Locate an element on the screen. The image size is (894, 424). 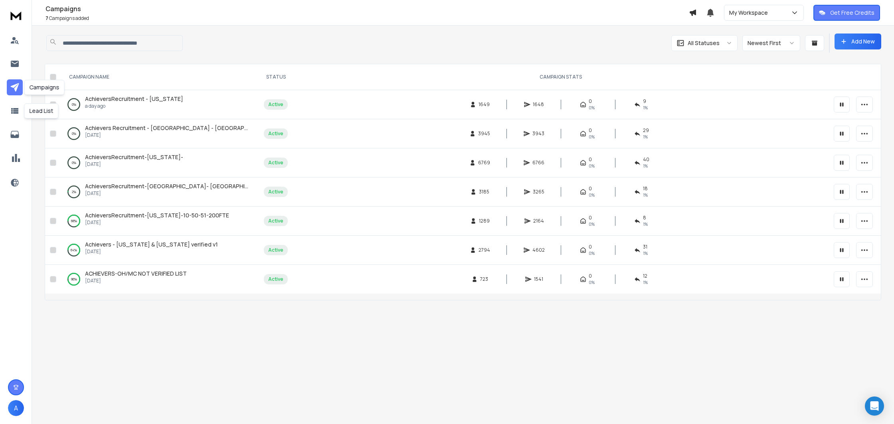
span: 2794 is located at coordinates (484, 250).